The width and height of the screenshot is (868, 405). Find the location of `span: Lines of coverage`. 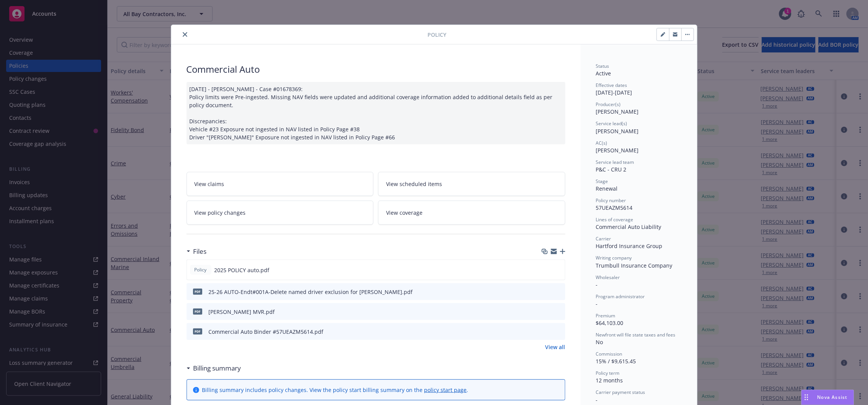

span: Lines of coverage is located at coordinates (615, 219).